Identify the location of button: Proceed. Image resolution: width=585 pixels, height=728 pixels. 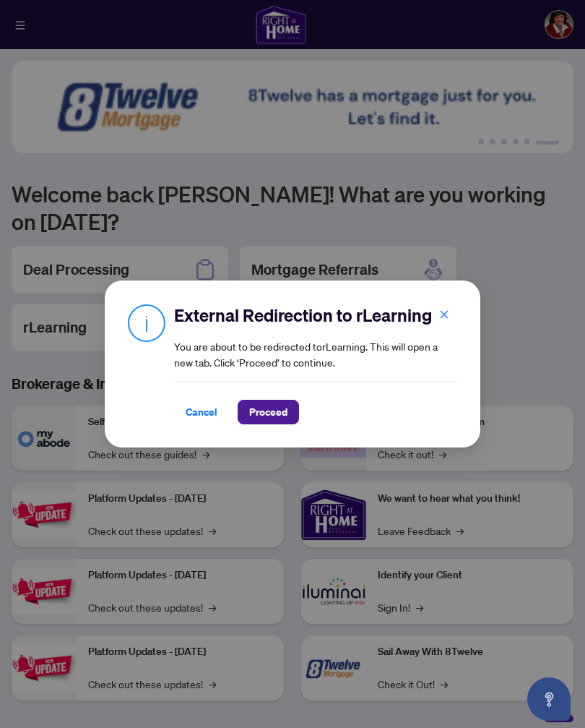
(268, 412).